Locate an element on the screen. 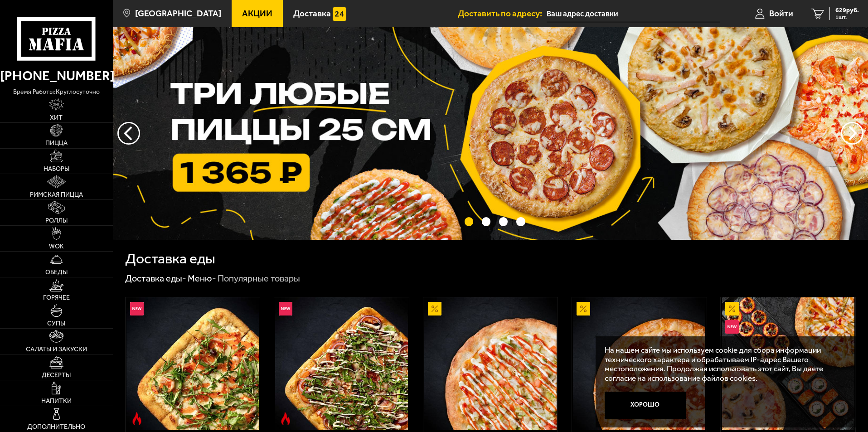  span: Пицца is located at coordinates (56, 143).